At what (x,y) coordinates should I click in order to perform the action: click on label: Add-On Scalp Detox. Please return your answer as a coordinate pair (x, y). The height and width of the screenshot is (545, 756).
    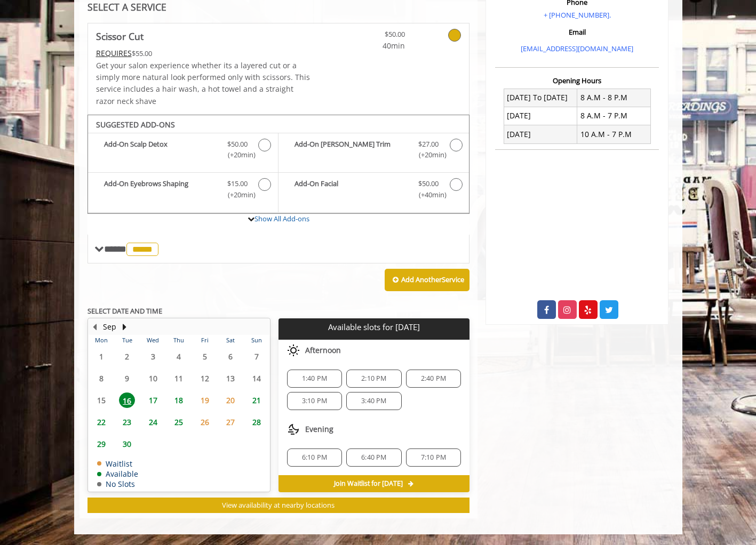
    Looking at the image, I should click on (183, 151).